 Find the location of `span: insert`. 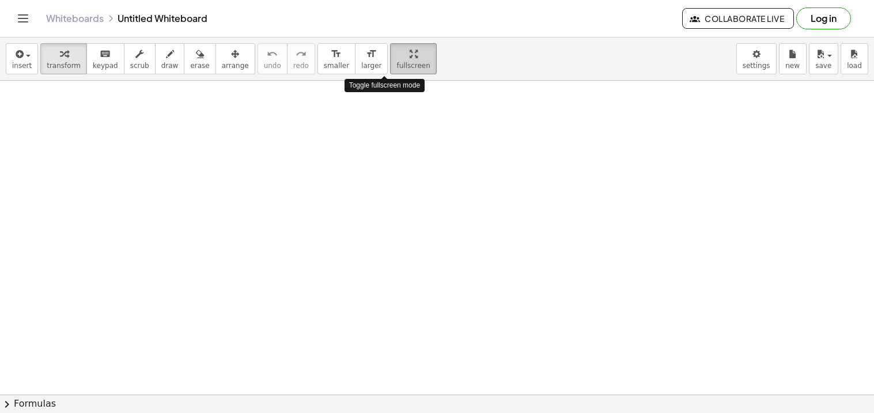

span: insert is located at coordinates (22, 66).